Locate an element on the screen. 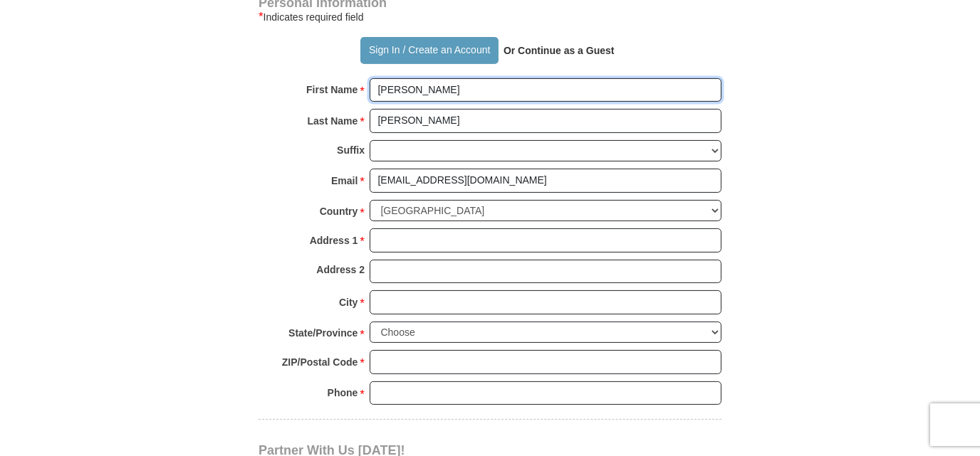 This screenshot has width=980, height=456. strong: State/Province is located at coordinates (323, 333).